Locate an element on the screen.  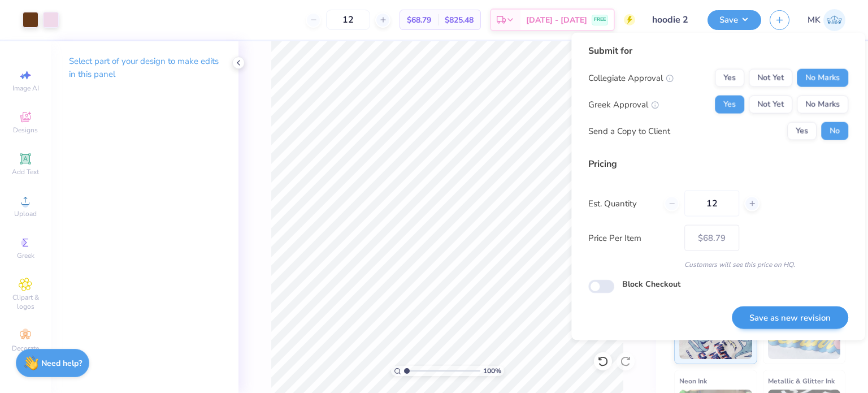
span: Upload is located at coordinates (26, 214).